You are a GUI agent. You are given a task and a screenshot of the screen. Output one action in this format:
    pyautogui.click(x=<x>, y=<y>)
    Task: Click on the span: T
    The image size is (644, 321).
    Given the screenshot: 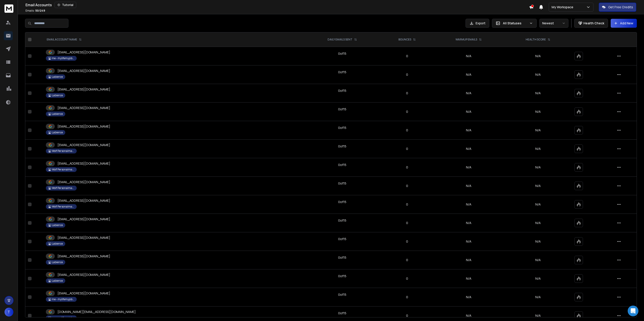 What is the action you would take?
    pyautogui.click(x=9, y=312)
    